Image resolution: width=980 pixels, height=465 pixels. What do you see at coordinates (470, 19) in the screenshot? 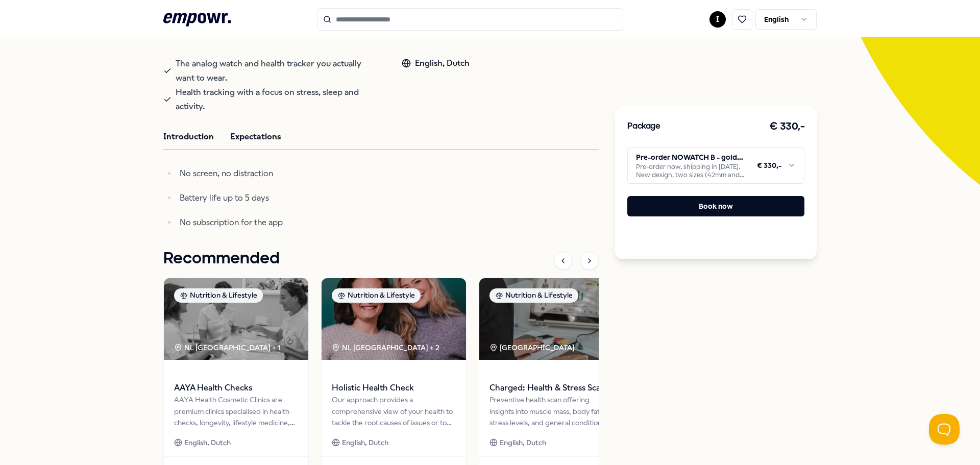
I see `input: Search for products, categories or subcategories` at bounding box center [470, 19].